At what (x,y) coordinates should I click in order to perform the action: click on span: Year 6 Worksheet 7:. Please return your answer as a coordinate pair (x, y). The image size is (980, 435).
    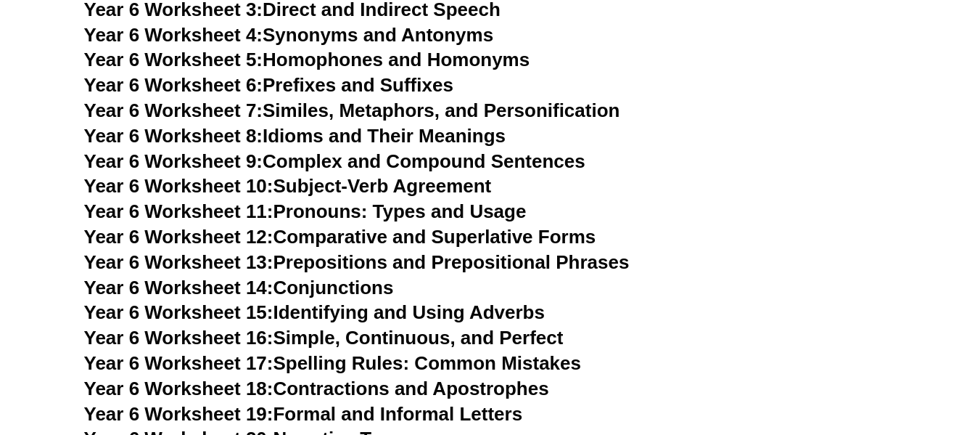
    Looking at the image, I should click on (174, 110).